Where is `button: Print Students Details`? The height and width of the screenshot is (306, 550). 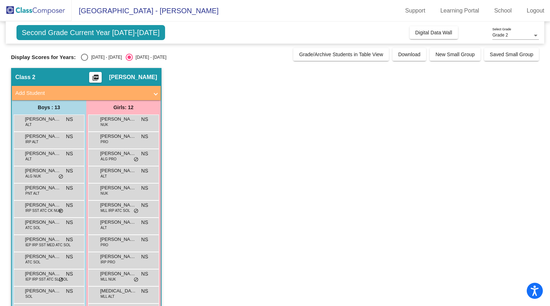
button: Print Students Details is located at coordinates (95, 77).